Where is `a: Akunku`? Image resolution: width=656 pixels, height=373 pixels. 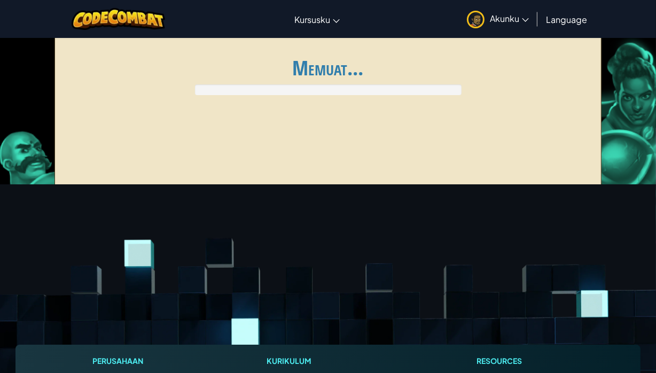 a: Akunku is located at coordinates (498, 19).